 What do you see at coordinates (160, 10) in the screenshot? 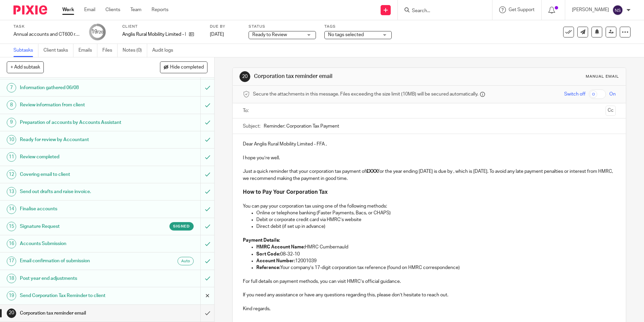
I see `a: Reports` at bounding box center [160, 10].